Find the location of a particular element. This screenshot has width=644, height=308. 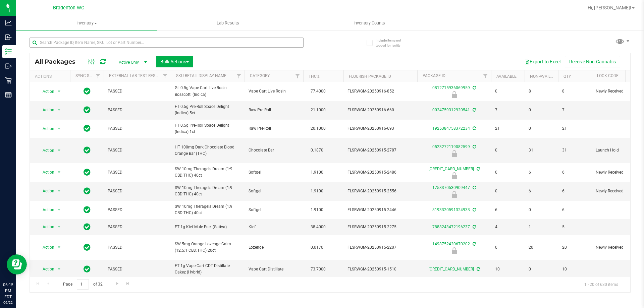

span: 38.4000 is located at coordinates (318, 227).